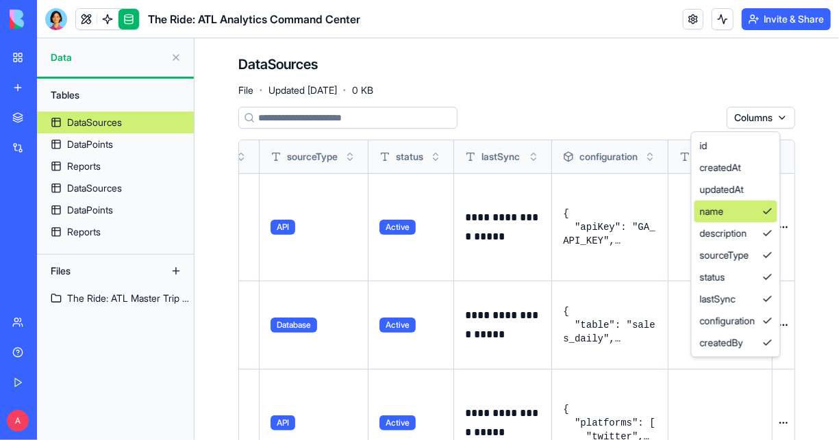 Image resolution: width=839 pixels, height=440 pixels. I want to click on div: sourceType, so click(736, 255).